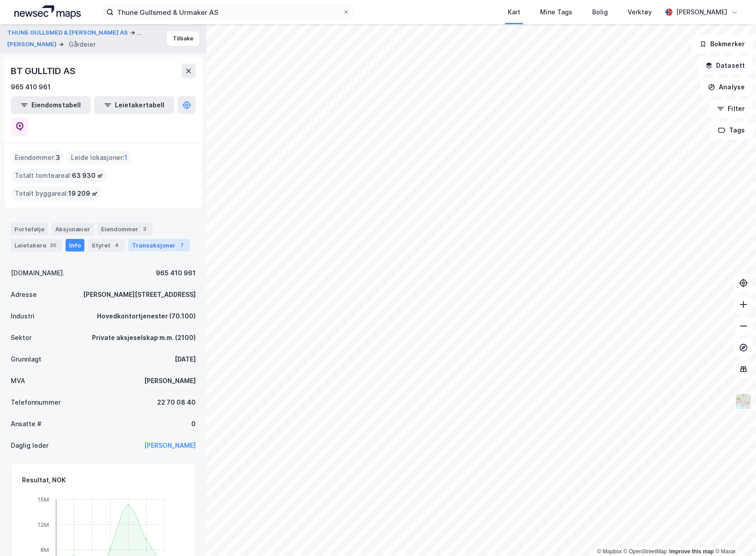 Image resolution: width=756 pixels, height=556 pixels. What do you see at coordinates (29, 445) in the screenshot?
I see `div: Daglig leder` at bounding box center [29, 445].